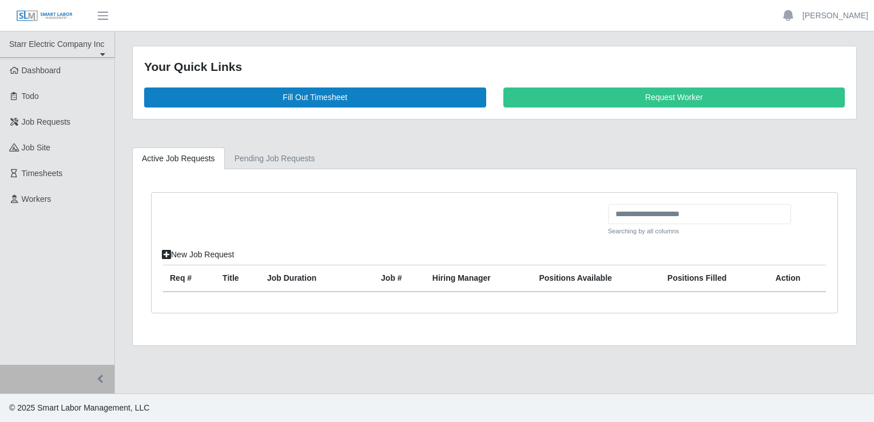 The height and width of the screenshot is (422, 874). I want to click on div: Your Quick Links, so click(494, 67).